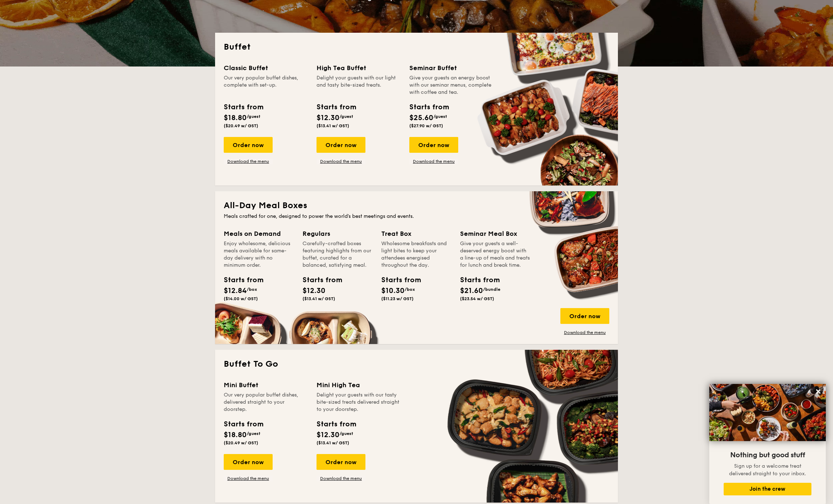 Image resolution: width=833 pixels, height=504 pixels. I want to click on div: Mini High Tea, so click(359, 385).